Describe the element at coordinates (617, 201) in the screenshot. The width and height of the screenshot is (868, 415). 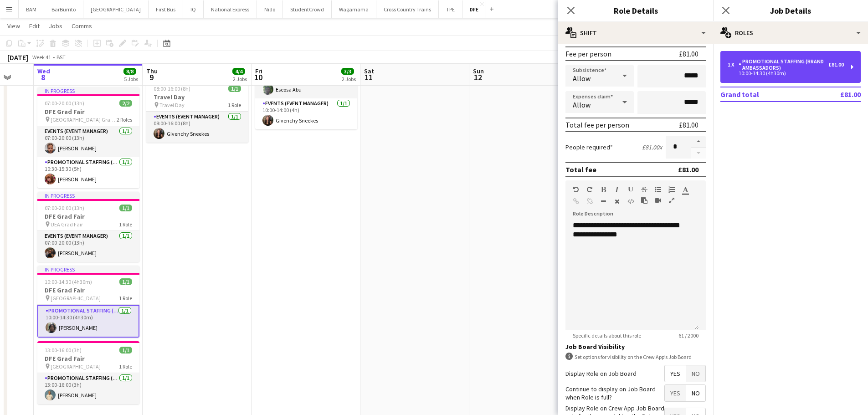
I see `button: Clear Formatting` at that location.